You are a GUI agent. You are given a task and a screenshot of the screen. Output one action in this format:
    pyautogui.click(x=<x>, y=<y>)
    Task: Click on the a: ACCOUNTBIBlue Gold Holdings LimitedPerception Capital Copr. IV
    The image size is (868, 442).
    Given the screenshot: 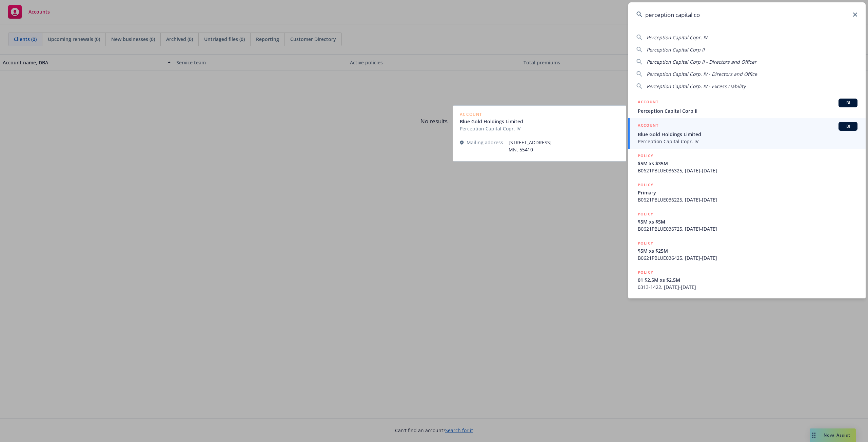 What is the action you would take?
    pyautogui.click(x=747, y=134)
    